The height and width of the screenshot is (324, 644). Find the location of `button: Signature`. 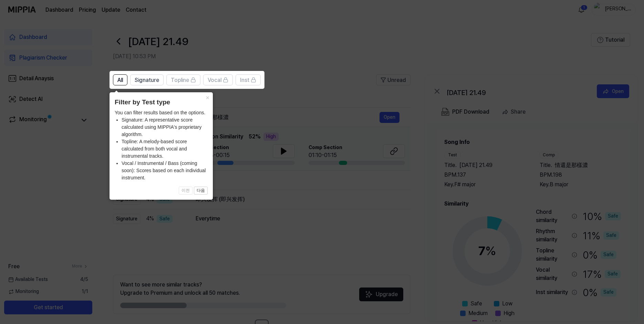

button: Signature is located at coordinates (146, 80).